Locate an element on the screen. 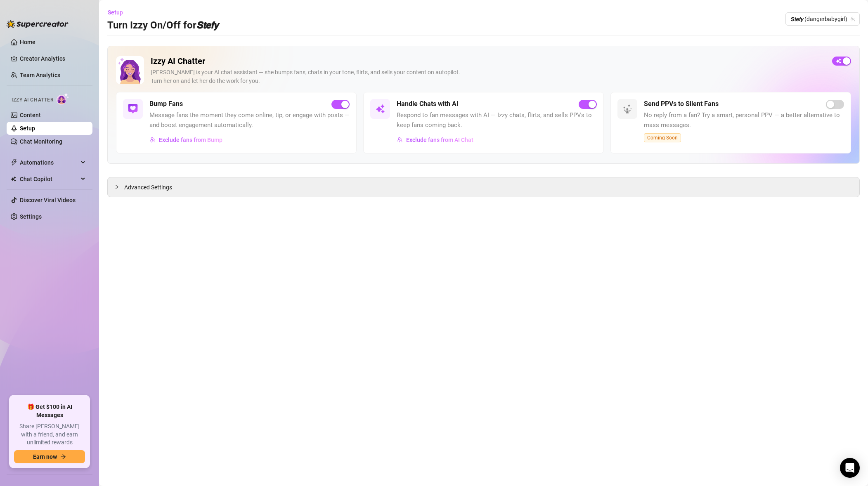 Image resolution: width=868 pixels, height=486 pixels. span: Automations is located at coordinates (49, 163).